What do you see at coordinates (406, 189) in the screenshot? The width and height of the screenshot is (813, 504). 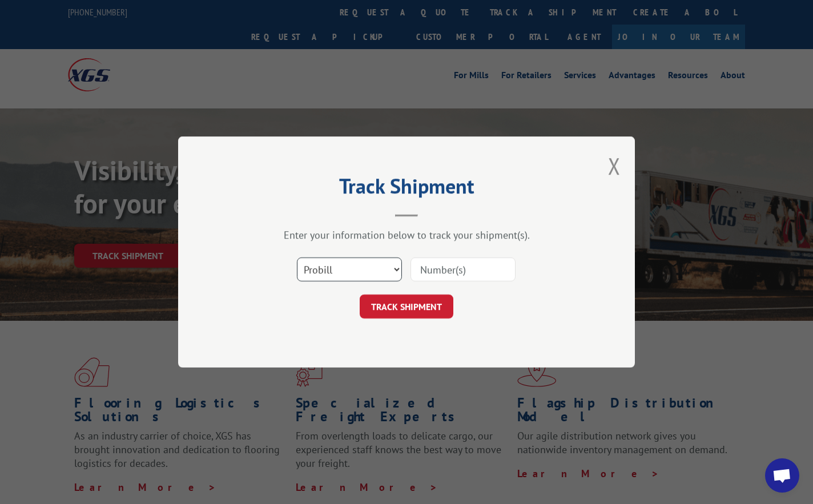 I see `h2: Track Shipment` at bounding box center [406, 189].